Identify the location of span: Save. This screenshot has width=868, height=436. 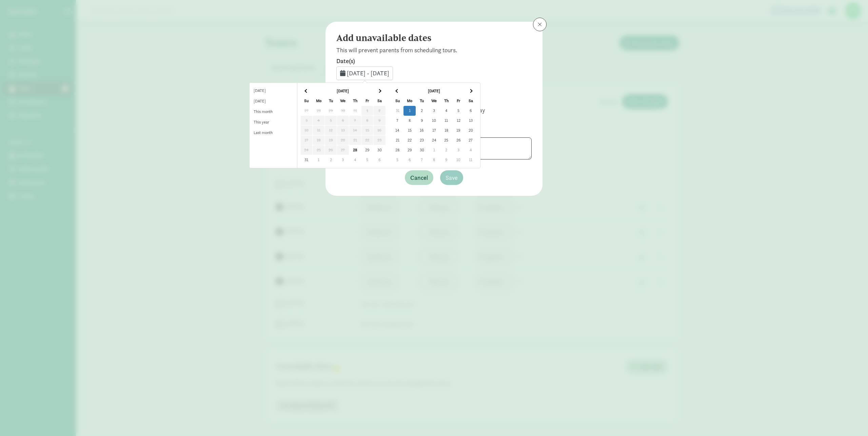
(452, 178).